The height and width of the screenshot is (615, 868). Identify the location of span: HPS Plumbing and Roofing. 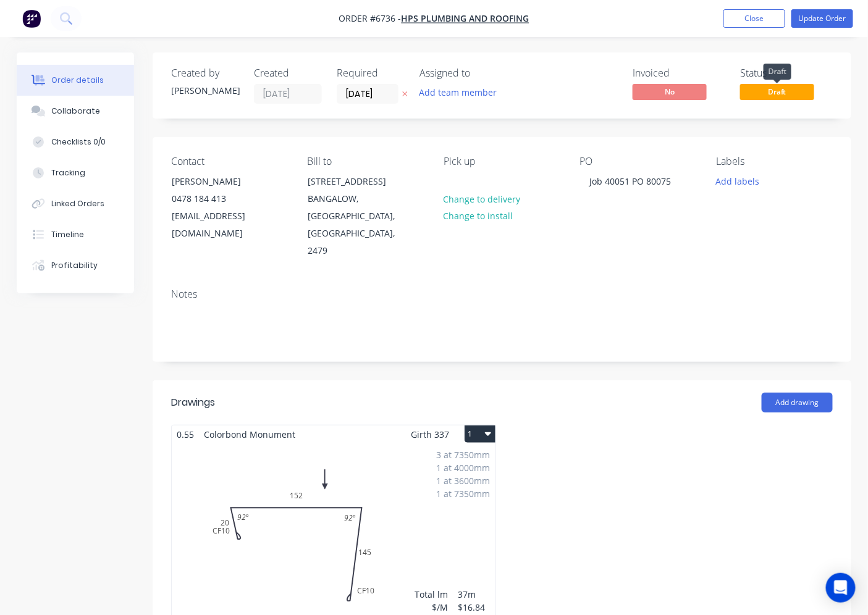
(465, 18).